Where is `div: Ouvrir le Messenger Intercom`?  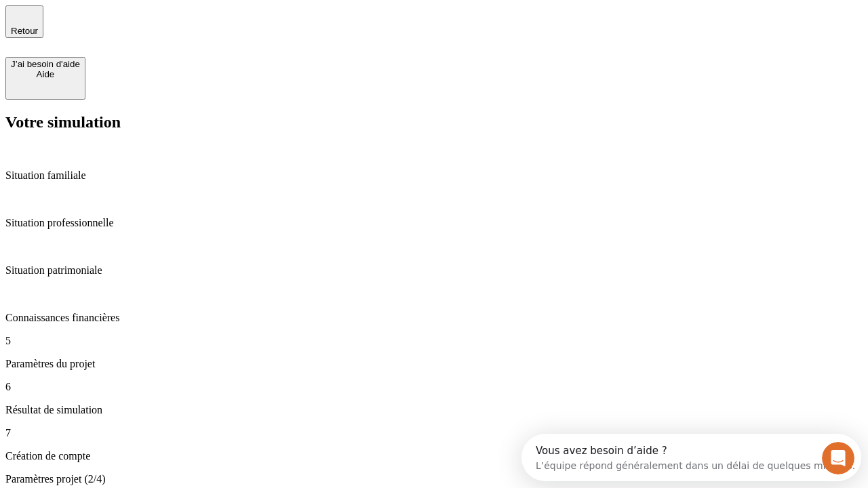
div: Ouvrir le Messenger Intercom is located at coordinates (189, 24).